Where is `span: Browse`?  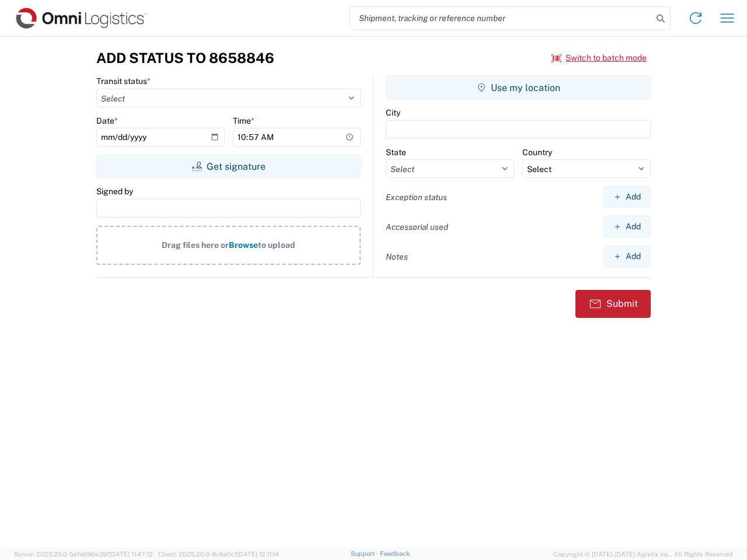
span: Browse is located at coordinates (243, 245).